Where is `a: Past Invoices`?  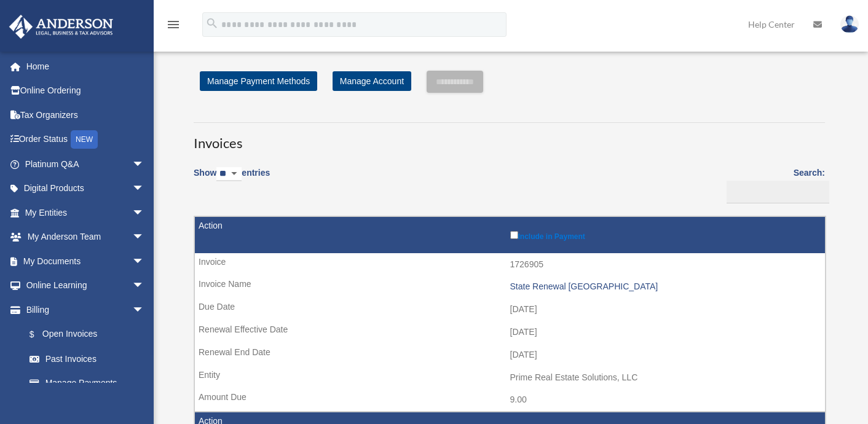 a: Past Invoices is located at coordinates (87, 359).